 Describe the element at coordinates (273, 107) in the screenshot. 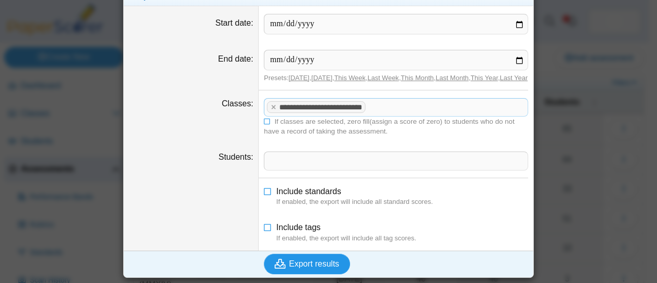

I see `x: remove tag` at that location.